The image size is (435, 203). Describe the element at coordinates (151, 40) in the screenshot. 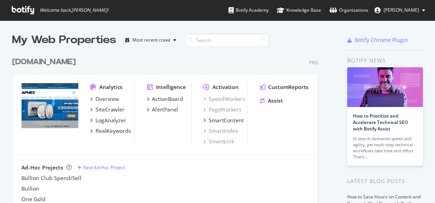

I see `button: Most recent crawl` at that location.